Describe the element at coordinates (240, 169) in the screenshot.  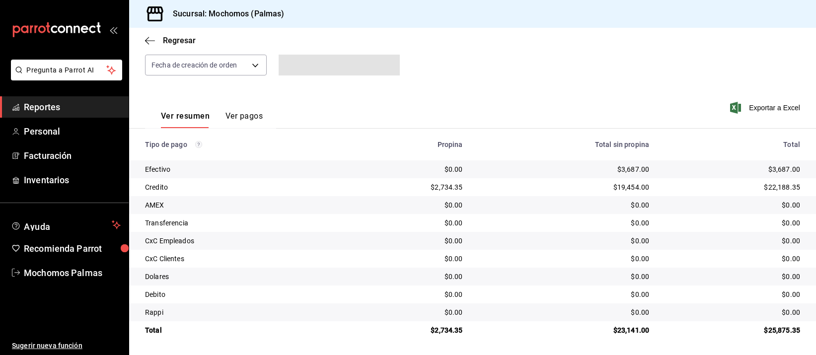
I see `div: Efectivo` at that location.